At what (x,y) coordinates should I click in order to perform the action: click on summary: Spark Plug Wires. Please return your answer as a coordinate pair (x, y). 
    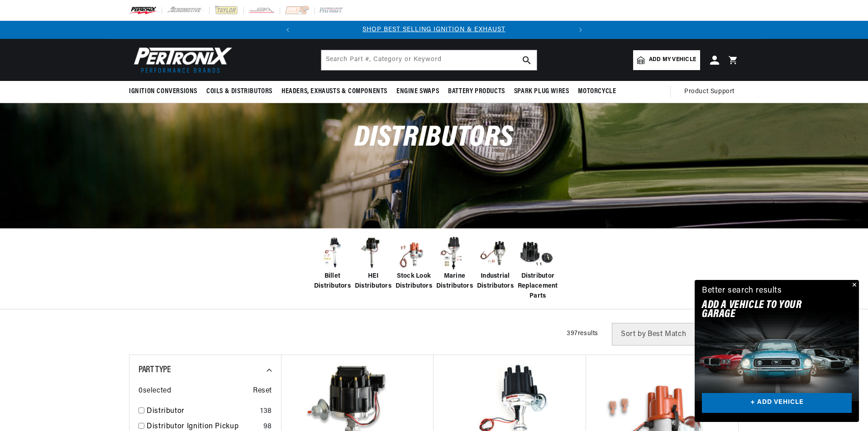
    Looking at the image, I should click on (542, 91).